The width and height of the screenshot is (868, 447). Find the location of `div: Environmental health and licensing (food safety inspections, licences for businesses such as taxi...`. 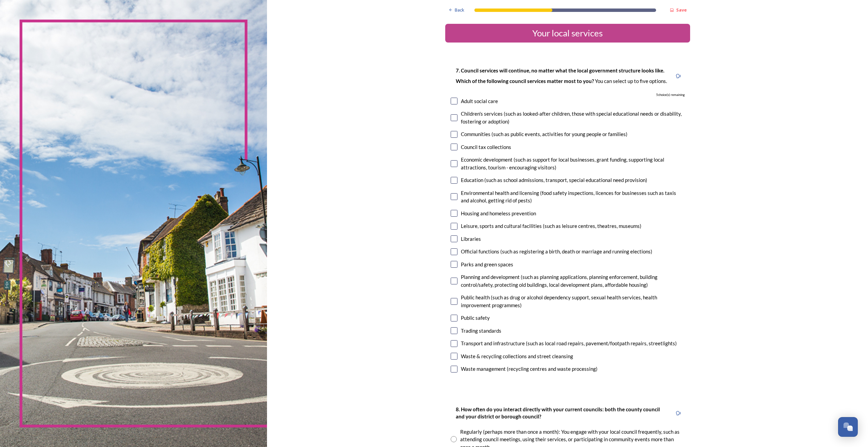

div: Environmental health and licensing (food safety inspections, licences for businesses such as taxi... is located at coordinates (573, 197).